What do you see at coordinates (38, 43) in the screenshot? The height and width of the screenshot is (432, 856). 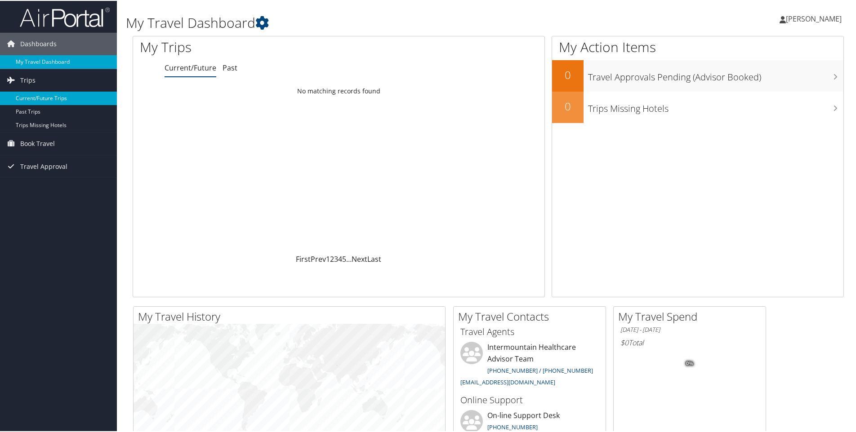 I see `span: Dashboards` at bounding box center [38, 43].